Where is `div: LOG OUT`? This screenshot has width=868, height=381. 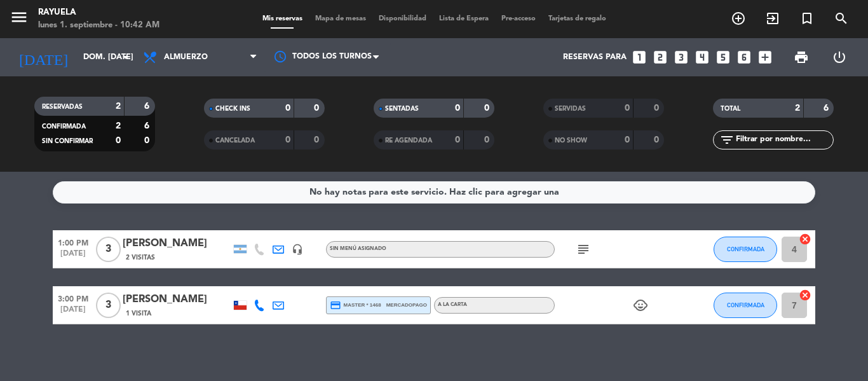 div: LOG OUT is located at coordinates (840, 57).